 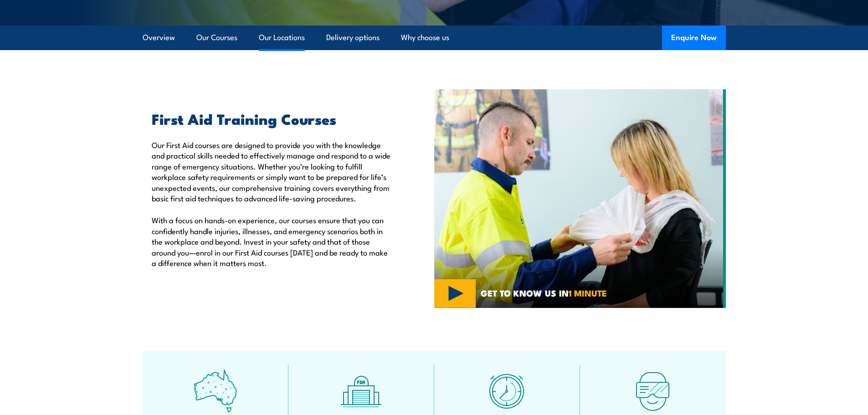 What do you see at coordinates (272, 171) in the screenshot?
I see `p: Our First Aid courses are designed to provide you with the knowledge and practical skills needed ...` at bounding box center [272, 171].